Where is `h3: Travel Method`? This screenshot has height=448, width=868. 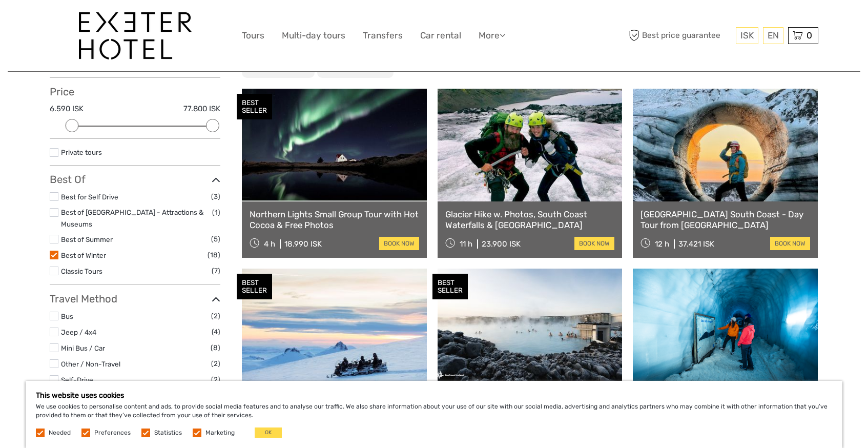 h3: Travel Method is located at coordinates (135, 299).